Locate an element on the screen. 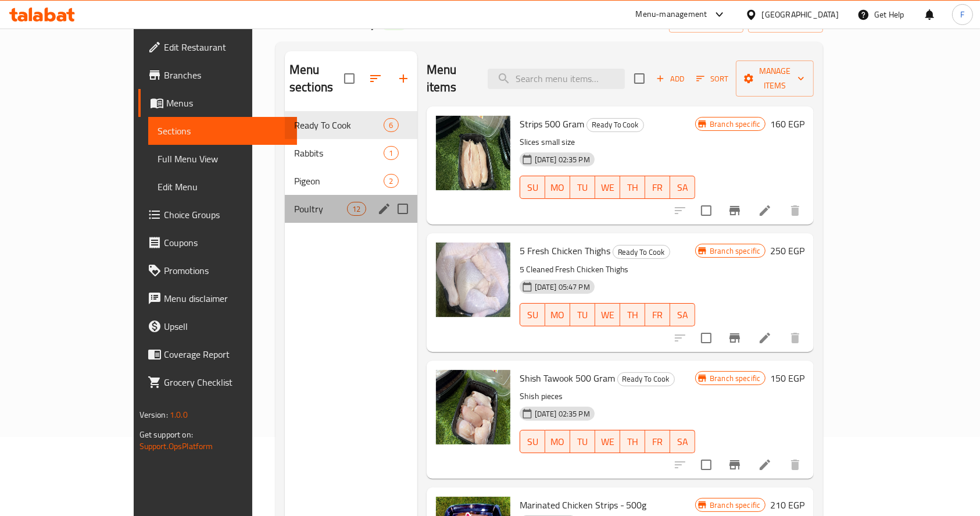  span: Edit Restaurant is located at coordinates (226, 48).